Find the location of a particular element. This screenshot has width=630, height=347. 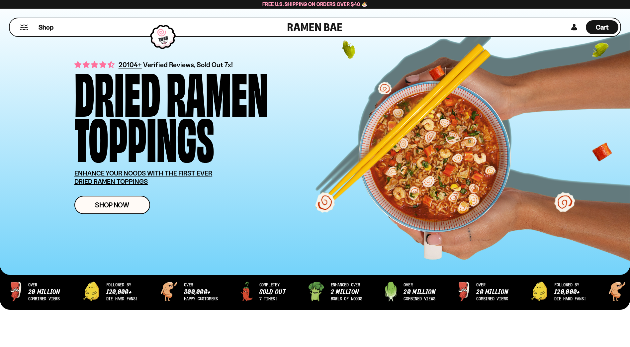

span: Free U.S. Shipping on Orders over $40 🍜 is located at coordinates (315, 4).